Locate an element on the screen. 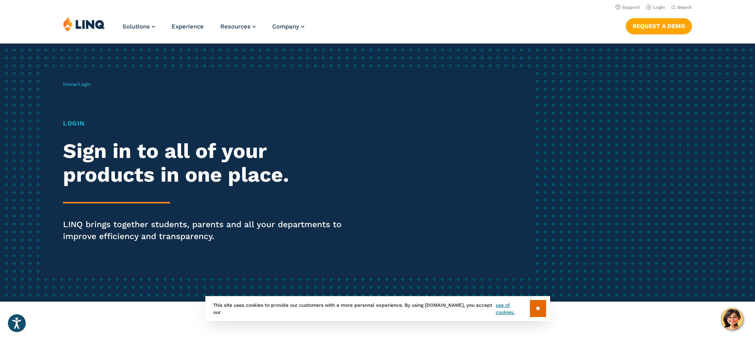  span: Search is located at coordinates (684, 7).